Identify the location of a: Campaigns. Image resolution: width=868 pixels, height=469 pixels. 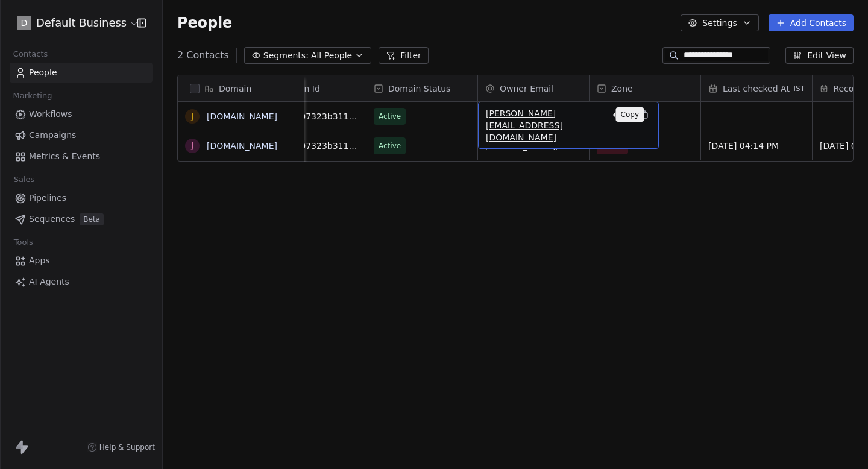
(81, 135).